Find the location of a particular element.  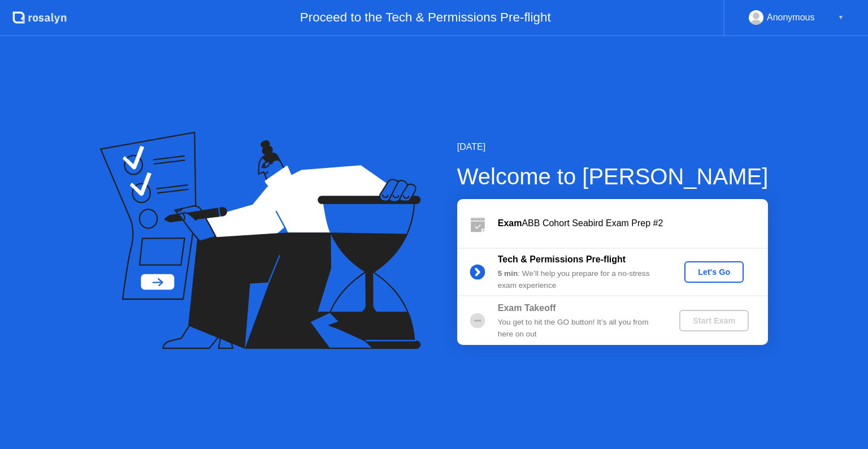

div: : We’ll help you prepare for a no-stress exam experience is located at coordinates (580, 279).